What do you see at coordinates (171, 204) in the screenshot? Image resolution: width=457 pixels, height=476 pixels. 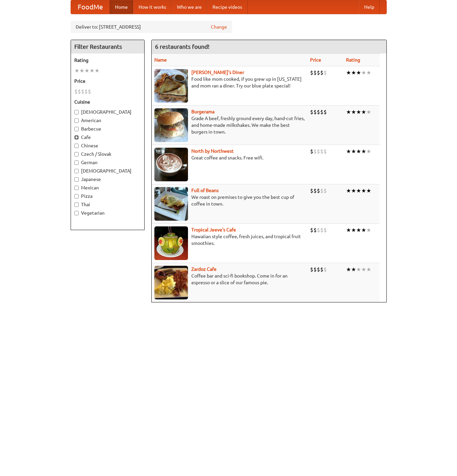 I see `img: beans.jpg` at bounding box center [171, 204].